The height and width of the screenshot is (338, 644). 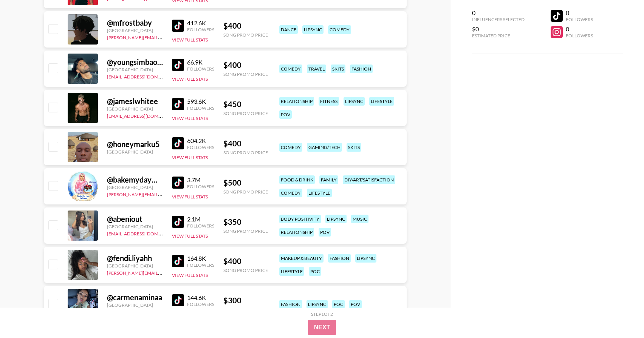 What do you see at coordinates (246, 104) in the screenshot?
I see `div: $ 450` at bounding box center [246, 104].